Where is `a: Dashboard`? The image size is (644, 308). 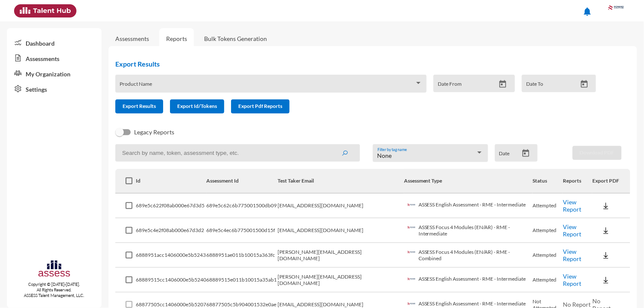
a: Dashboard is located at coordinates (54, 43).